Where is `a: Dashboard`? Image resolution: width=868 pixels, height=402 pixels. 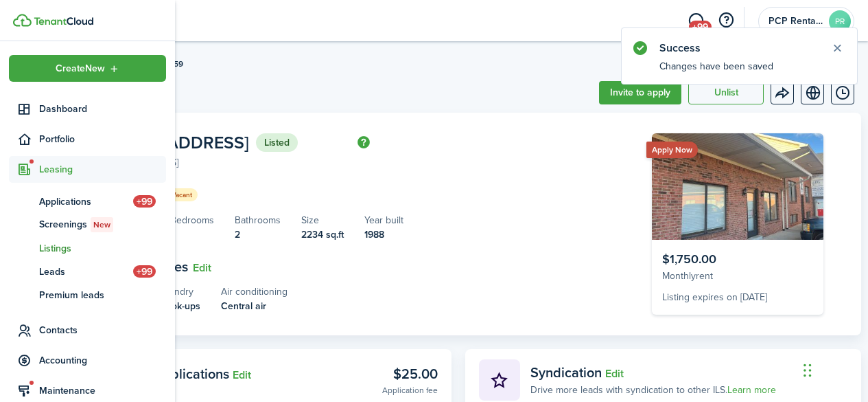
a: Dashboard is located at coordinates (87, 108).